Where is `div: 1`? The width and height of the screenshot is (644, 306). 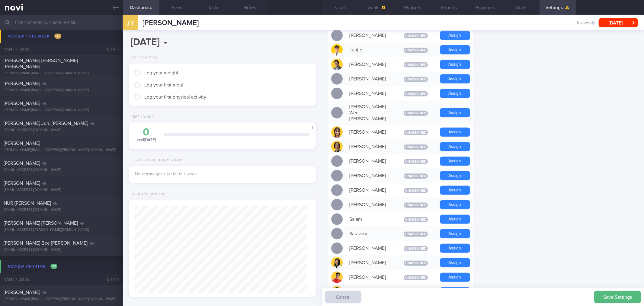 div: 1 is located at coordinates (116, 47).